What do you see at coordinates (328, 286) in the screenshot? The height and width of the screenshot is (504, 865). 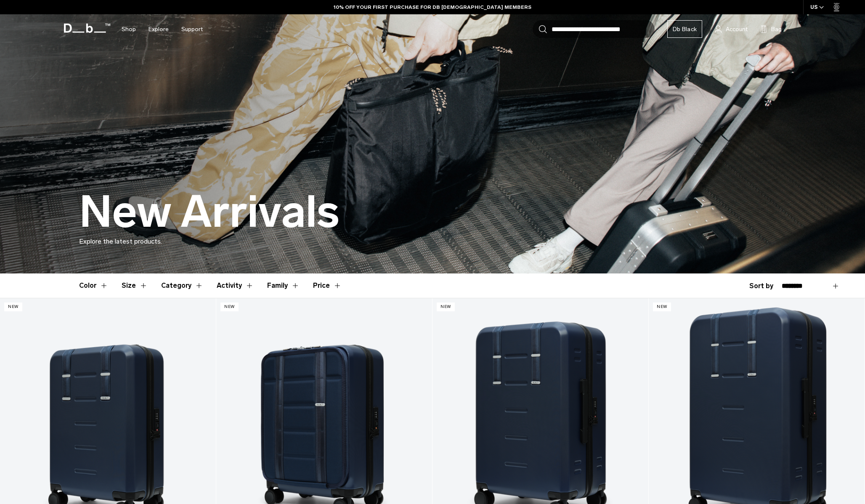 I see `button: Toggle Price` at bounding box center [328, 286].